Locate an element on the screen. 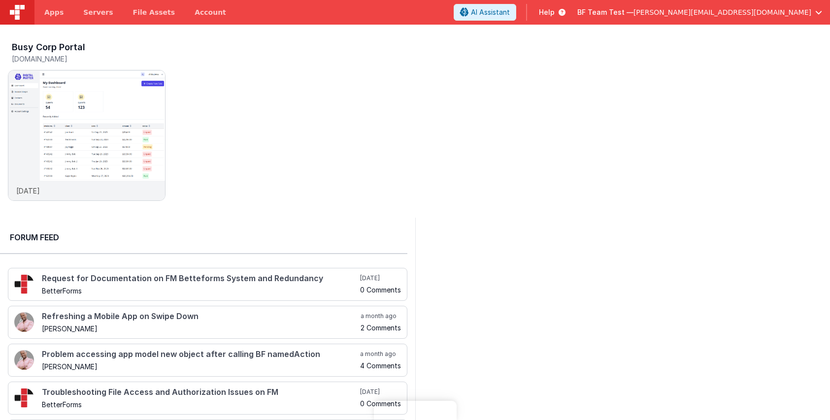 This screenshot has width=830, height=420. span: File Assets is located at coordinates (154, 12).